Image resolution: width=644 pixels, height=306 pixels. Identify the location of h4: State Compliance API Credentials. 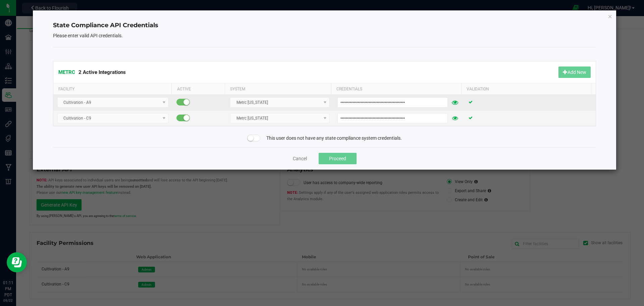
(325, 25).